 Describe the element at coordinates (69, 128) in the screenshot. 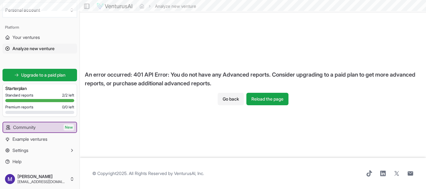

I see `span: New` at that location.